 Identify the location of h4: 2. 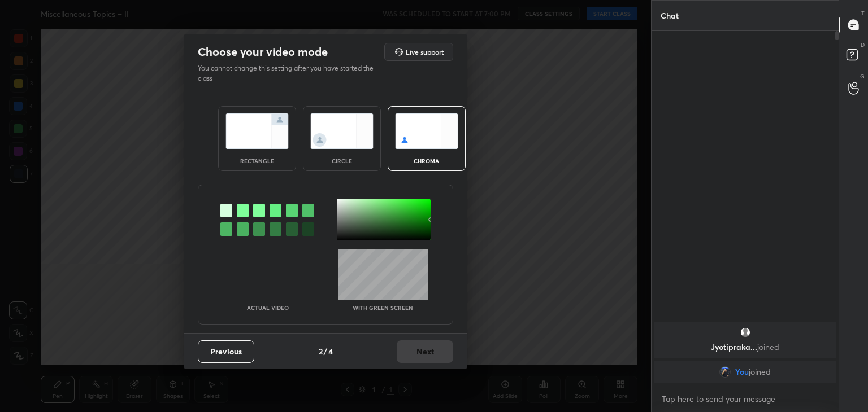
(321, 352).